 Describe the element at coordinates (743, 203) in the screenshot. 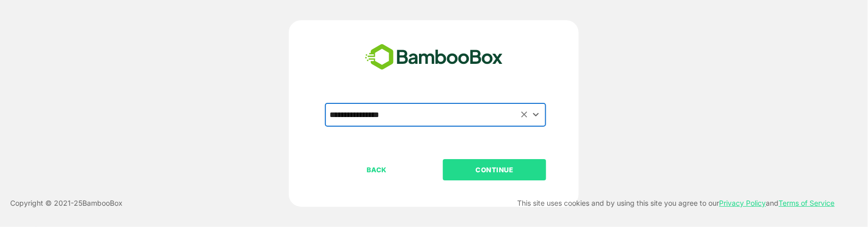

I see `a: Privacy Policy` at that location.